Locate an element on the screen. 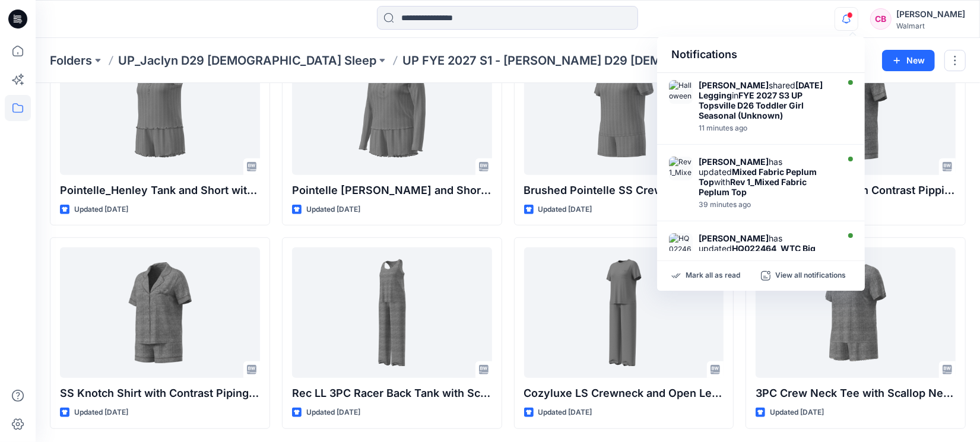 The width and height of the screenshot is (980, 442). strong: FYE 2027 S3 UP Topsville D26 Toddler Girl Seasonal (Unknown) is located at coordinates (751, 105).